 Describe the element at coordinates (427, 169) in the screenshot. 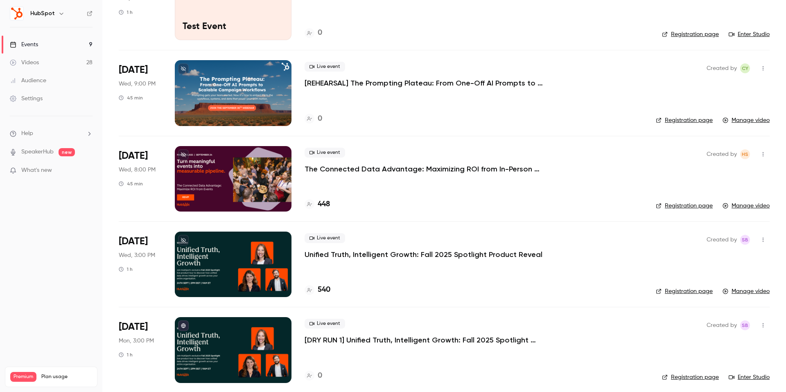

I see `p: The Connected Data Advantage: Maximizing ROI from In-Person Events` at that location.